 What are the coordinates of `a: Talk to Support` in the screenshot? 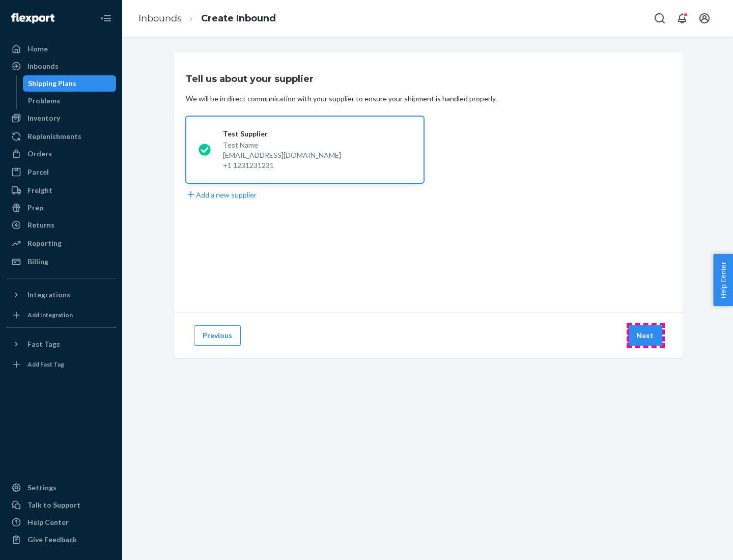 It's located at (61, 505).